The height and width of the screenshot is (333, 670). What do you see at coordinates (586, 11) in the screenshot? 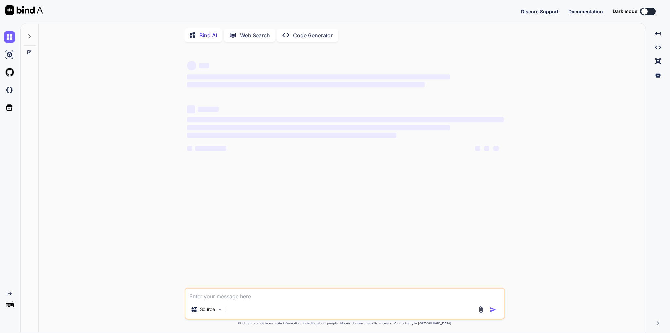
I see `button: Documentation` at bounding box center [586, 11].